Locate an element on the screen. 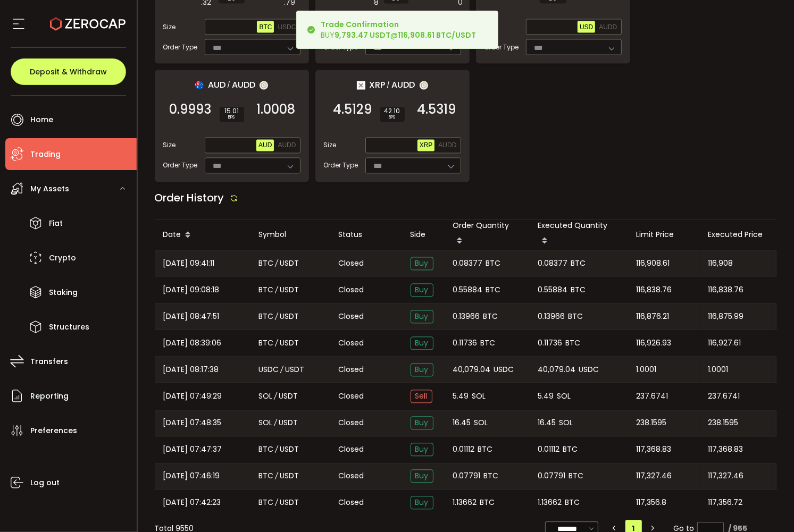  img: aud_portfolio.svg is located at coordinates (199, 85).